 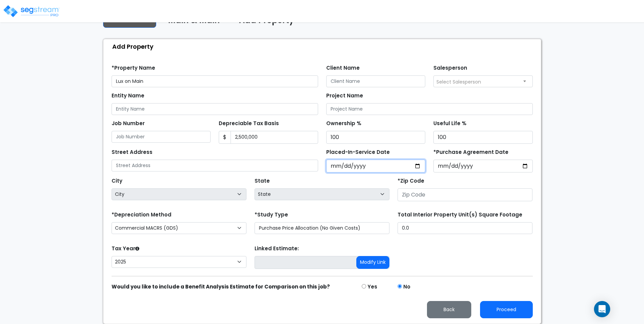 I want to click on img: logo_pro_r.png, so click(x=32, y=11).